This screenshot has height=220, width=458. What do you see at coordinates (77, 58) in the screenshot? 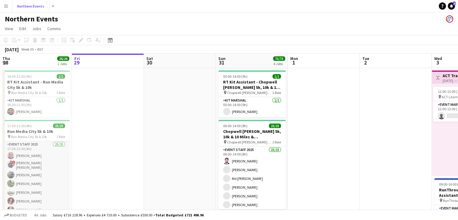
I see `span: Fri` at bounding box center [77, 58].